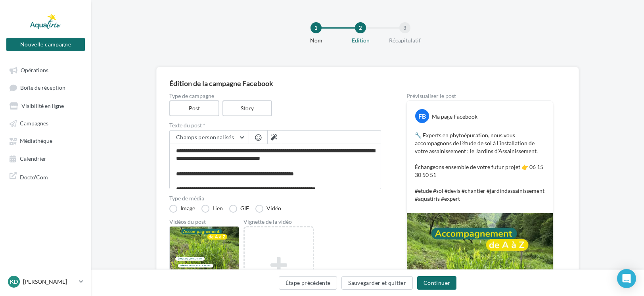 This screenshot has width=644, height=296. I want to click on div: FB, so click(422, 116).